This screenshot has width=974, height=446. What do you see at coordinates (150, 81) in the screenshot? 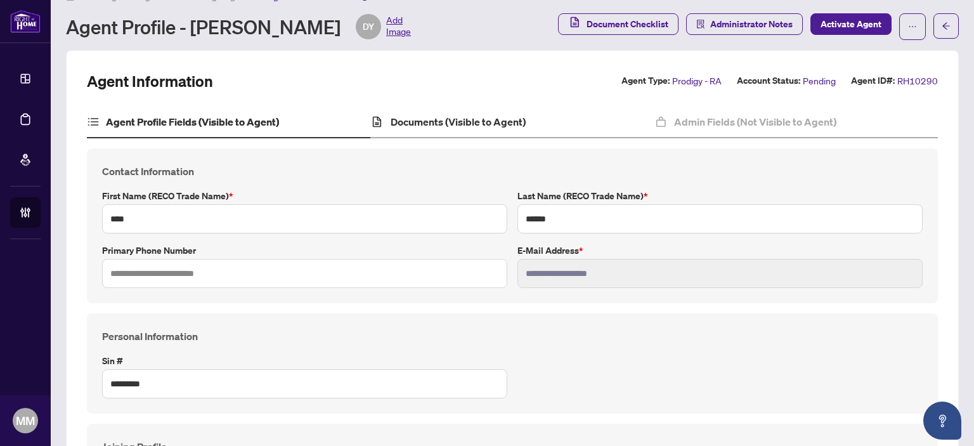
I see `h2: Agent Information` at bounding box center [150, 81].